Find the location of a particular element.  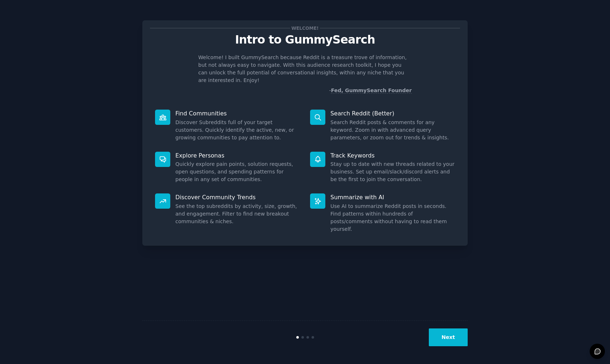

p: Find Communities is located at coordinates (238, 114).